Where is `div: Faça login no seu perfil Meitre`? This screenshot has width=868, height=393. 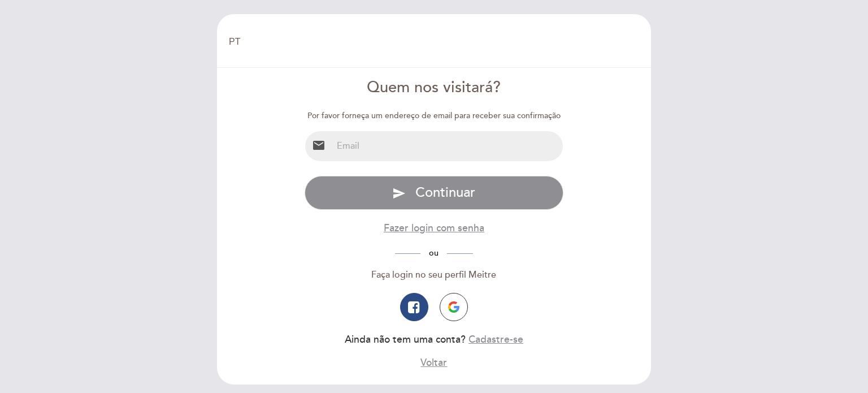
div: Faça login no seu perfil Meitre is located at coordinates (434, 275).